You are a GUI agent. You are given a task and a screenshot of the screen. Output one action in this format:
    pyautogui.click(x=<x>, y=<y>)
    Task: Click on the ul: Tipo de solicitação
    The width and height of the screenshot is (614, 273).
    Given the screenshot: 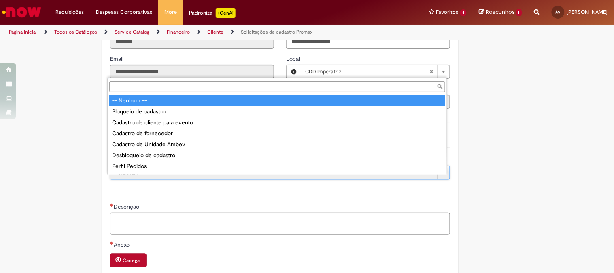 What is the action you would take?
    pyautogui.click(x=277, y=134)
    